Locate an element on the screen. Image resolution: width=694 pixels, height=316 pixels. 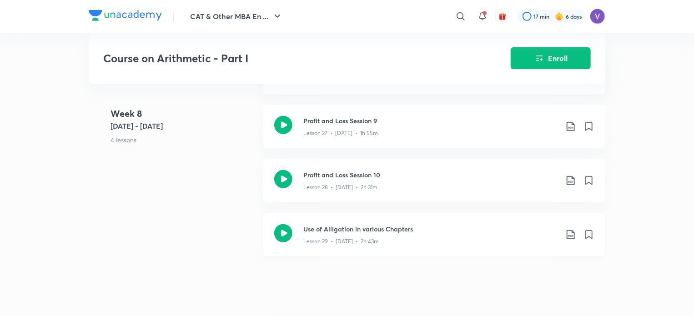
img: Vatsal Kanodia is located at coordinates (598, 16).